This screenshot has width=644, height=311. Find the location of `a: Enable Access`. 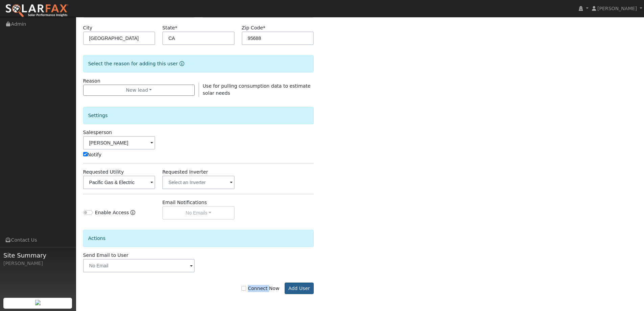

a: Enable Access is located at coordinates (133, 214).